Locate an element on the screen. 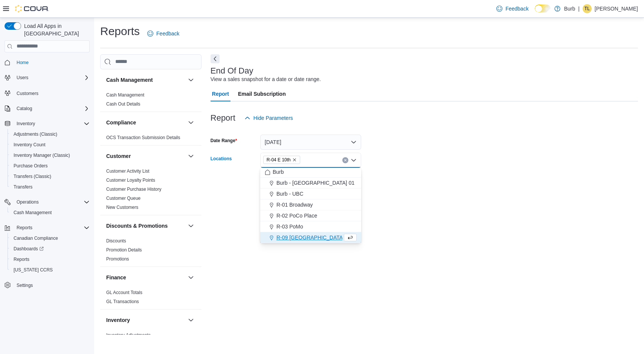 Image resolution: width=644 pixels, height=354 pixels. button: Purchase Orders is located at coordinates (50, 166).